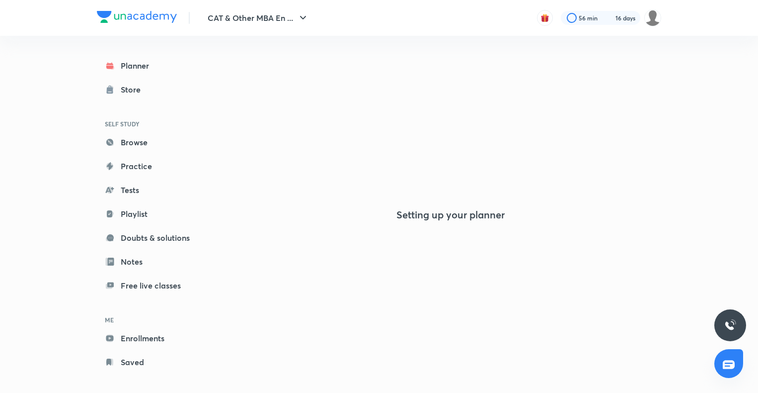  What do you see at coordinates (155, 285) in the screenshot?
I see `a: Free live classes` at bounding box center [155, 285].